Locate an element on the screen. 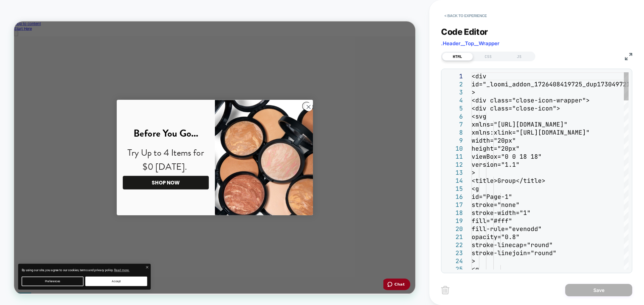 The height and width of the screenshot is (305, 644). button: SHOP NOW is located at coordinates (203, 215).